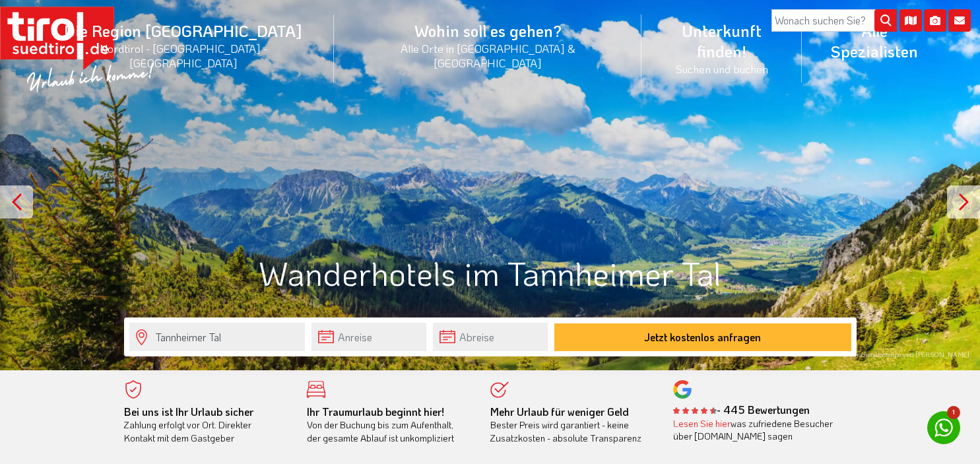 The height and width of the screenshot is (464, 980). What do you see at coordinates (559, 411) in the screenshot?
I see `b: Mehr Urlaub für weniger Geld` at bounding box center [559, 411].